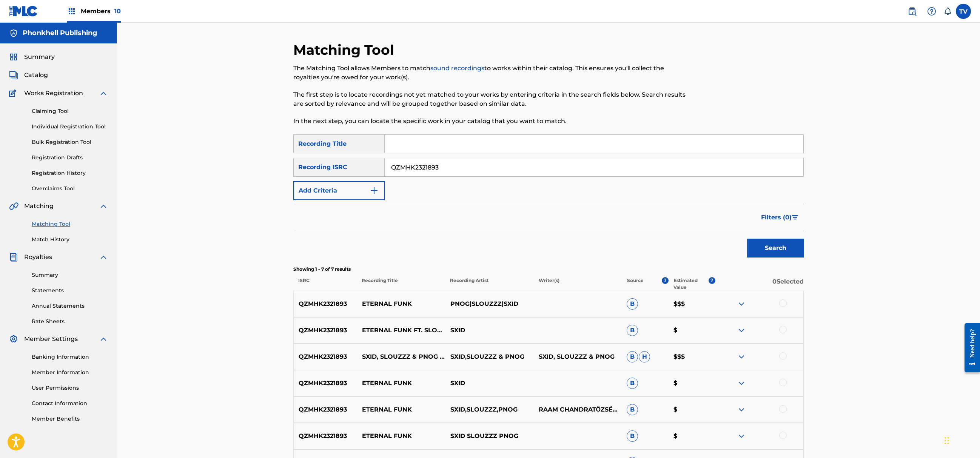 The image size is (980, 458). Describe the element at coordinates (118, 11) in the screenshot. I see `span: 10` at that location.